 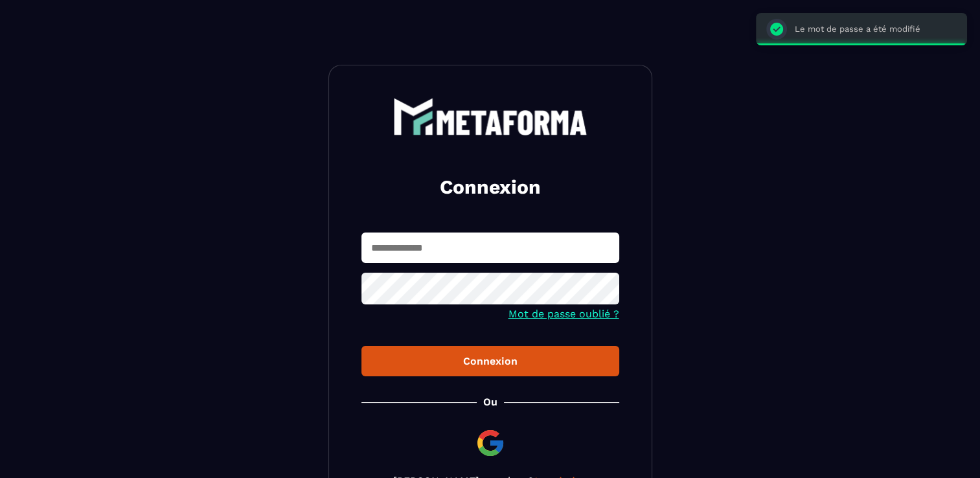 I want to click on a: Mot de passe oublié ?, so click(x=564, y=314).